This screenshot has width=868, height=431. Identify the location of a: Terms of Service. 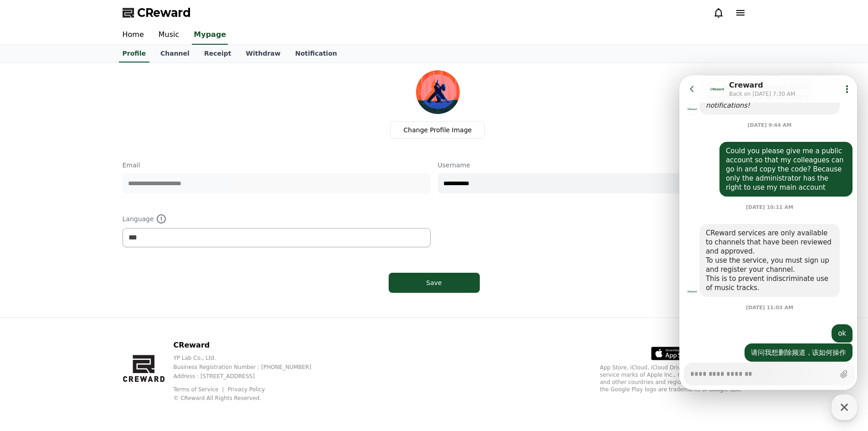
(199, 390).